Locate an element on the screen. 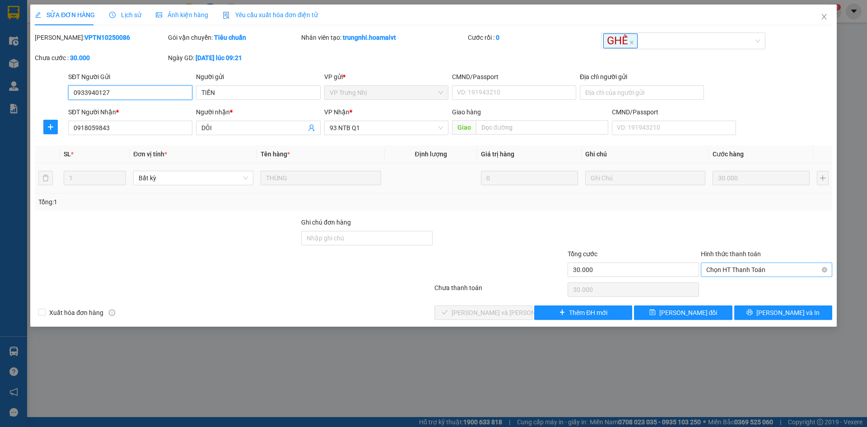 Image resolution: width=867 pixels, height=427 pixels. input: Dọc đường is located at coordinates (542, 127).